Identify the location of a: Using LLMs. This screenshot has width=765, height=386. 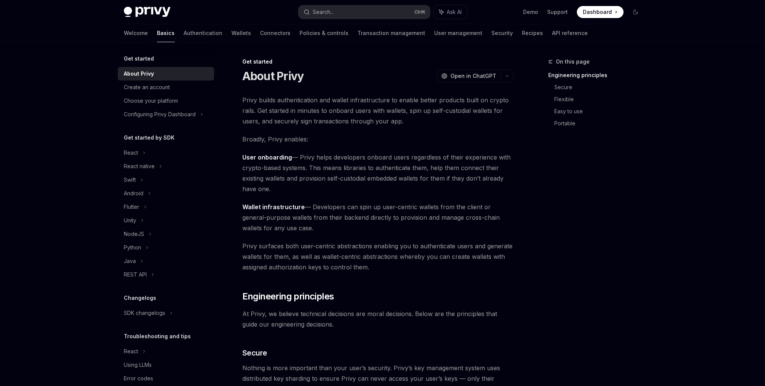
(166, 365).